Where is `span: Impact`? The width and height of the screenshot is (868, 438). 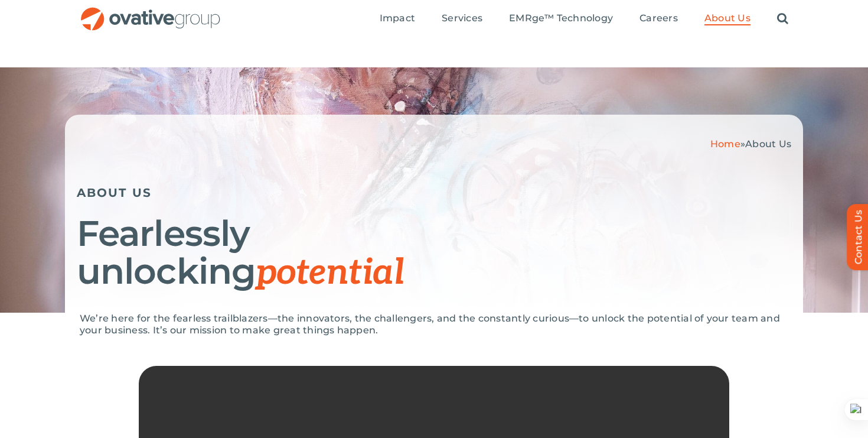
span: Impact is located at coordinates (398, 19).